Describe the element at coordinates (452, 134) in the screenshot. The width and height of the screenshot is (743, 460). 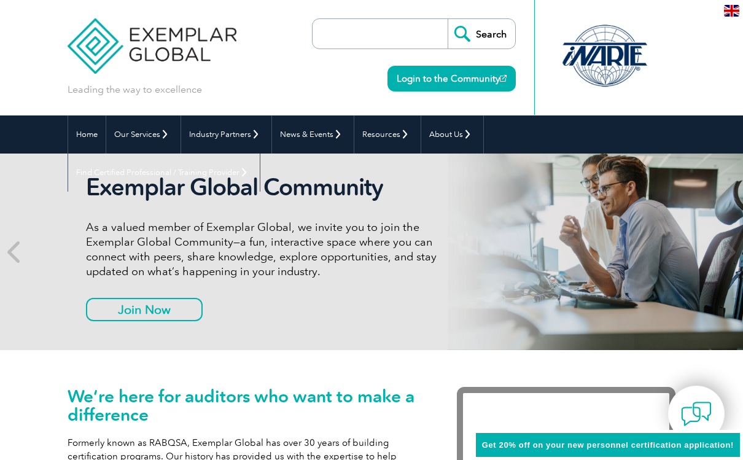
I see `a: About Us` at that location.